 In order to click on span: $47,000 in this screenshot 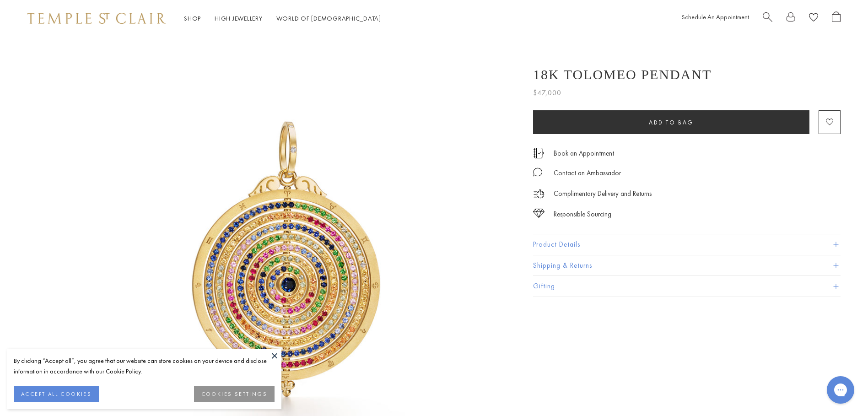, I will do `click(547, 93)`.